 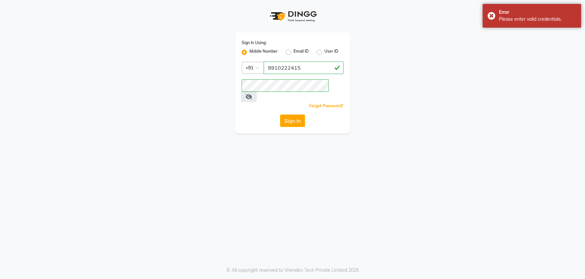 I want to click on label: Email ID, so click(x=301, y=52).